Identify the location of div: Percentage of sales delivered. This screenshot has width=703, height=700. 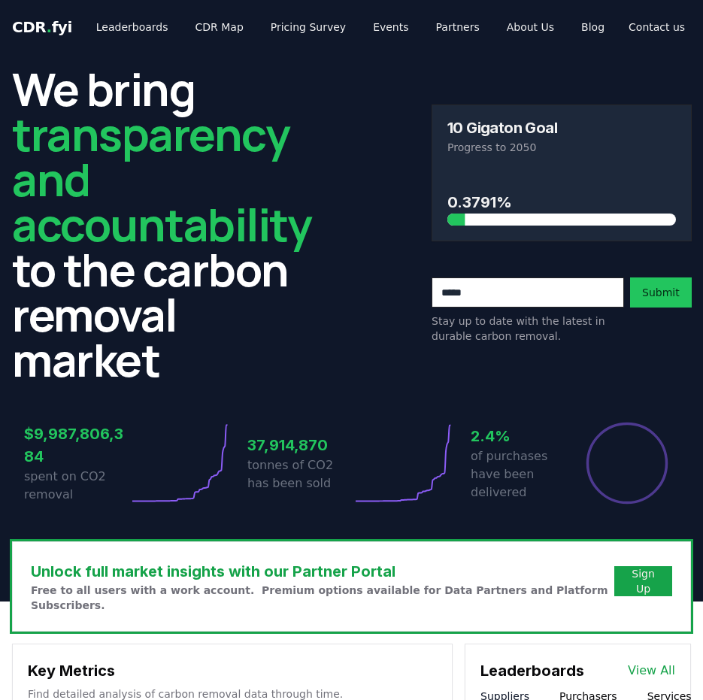
(627, 463).